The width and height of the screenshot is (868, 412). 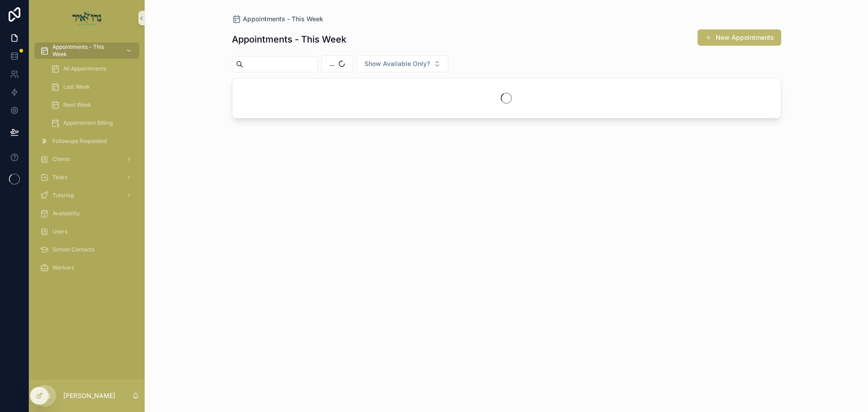 What do you see at coordinates (87, 18) in the screenshot?
I see `img: App logo` at bounding box center [87, 18].